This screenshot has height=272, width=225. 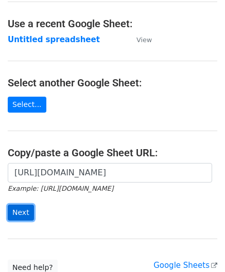 I want to click on a: View, so click(x=139, y=40).